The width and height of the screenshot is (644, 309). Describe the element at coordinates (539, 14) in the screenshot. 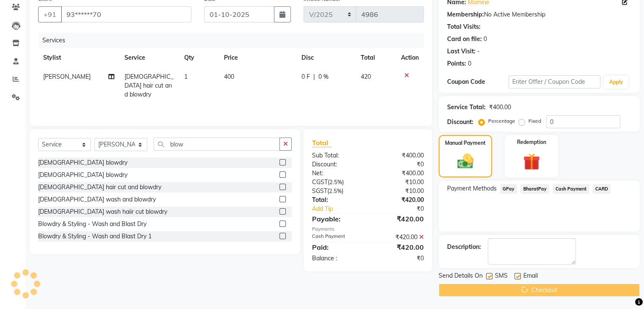

I see `div: No Active Membership` at that location.